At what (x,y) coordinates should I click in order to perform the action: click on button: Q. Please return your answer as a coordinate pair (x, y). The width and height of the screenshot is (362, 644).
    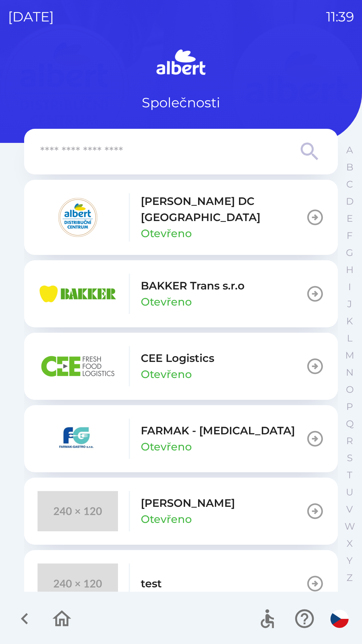
    Looking at the image, I should click on (350, 423).